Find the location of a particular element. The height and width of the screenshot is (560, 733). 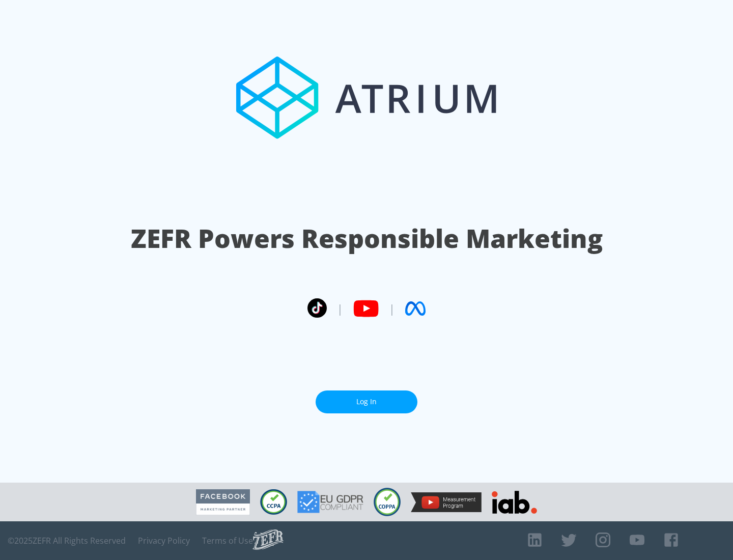

img: COPPA Compliant is located at coordinates (387, 502).